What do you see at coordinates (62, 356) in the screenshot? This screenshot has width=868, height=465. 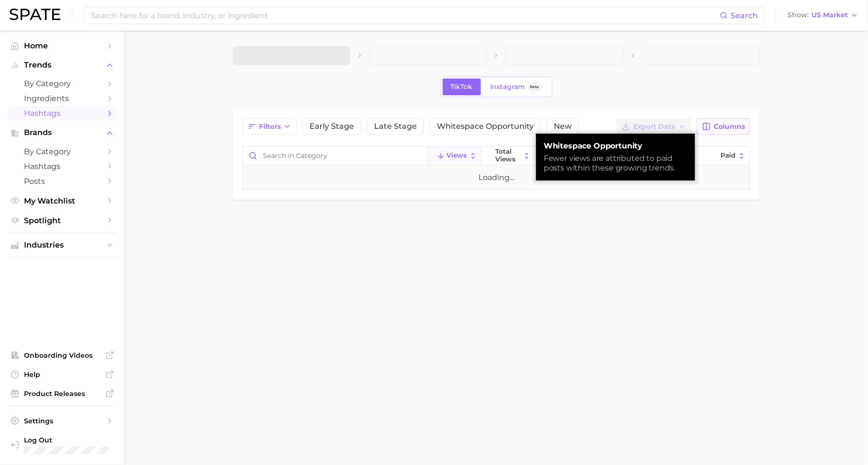 I see `a: Onboarding Videos` at bounding box center [62, 356].